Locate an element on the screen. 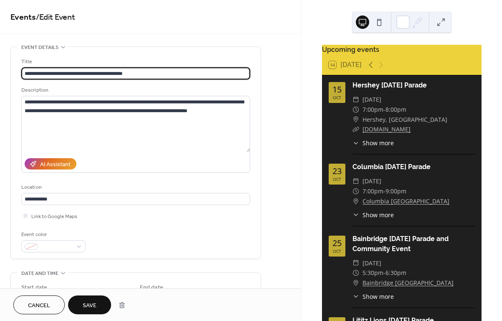 Image resolution: width=502 pixels, height=321 pixels. span: / Edit Event is located at coordinates (56, 17).